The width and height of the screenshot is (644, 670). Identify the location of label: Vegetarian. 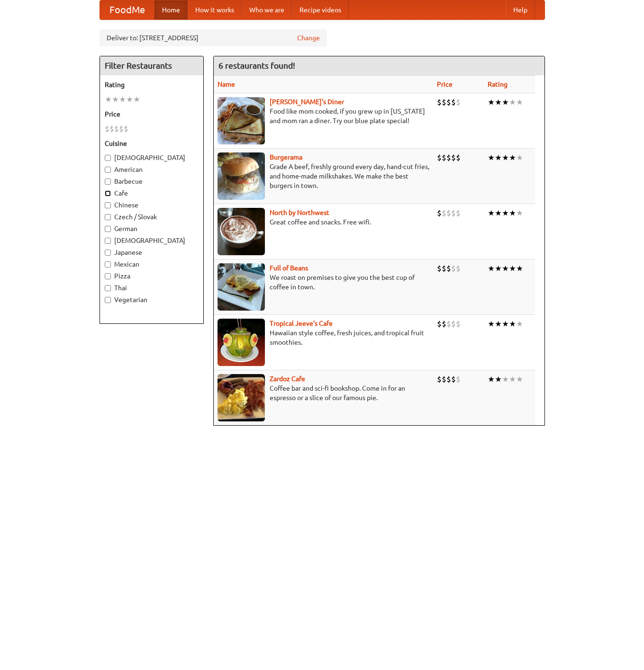
(151, 300).